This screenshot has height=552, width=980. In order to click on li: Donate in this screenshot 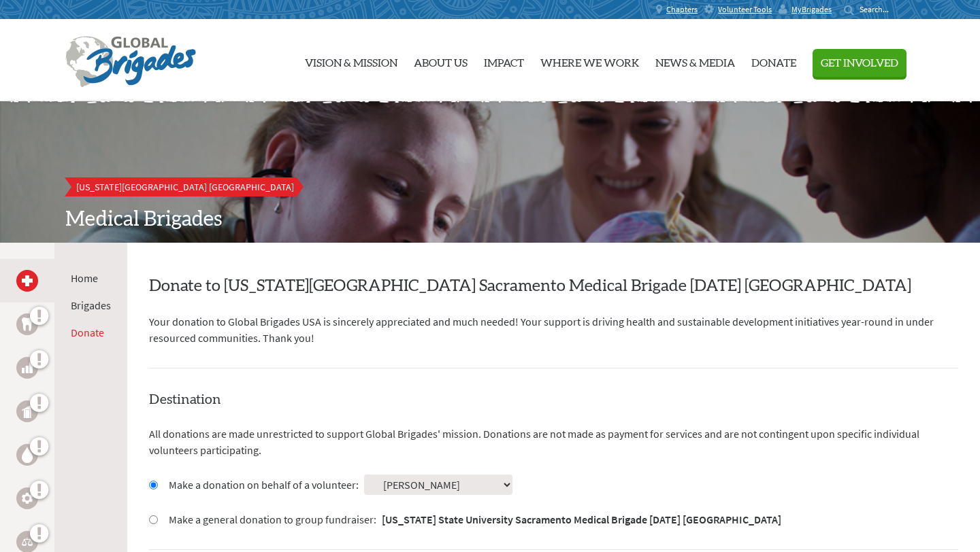, I will do `click(91, 333)`.